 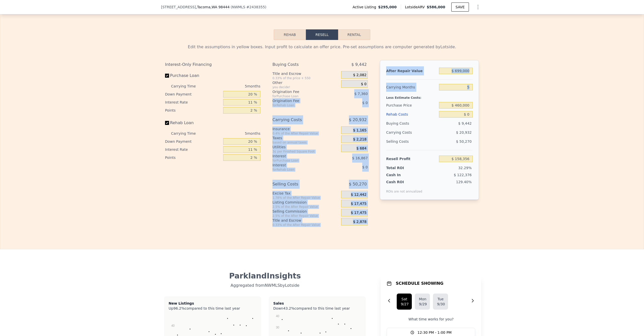 I want to click on span: $295,000, so click(x=387, y=7).